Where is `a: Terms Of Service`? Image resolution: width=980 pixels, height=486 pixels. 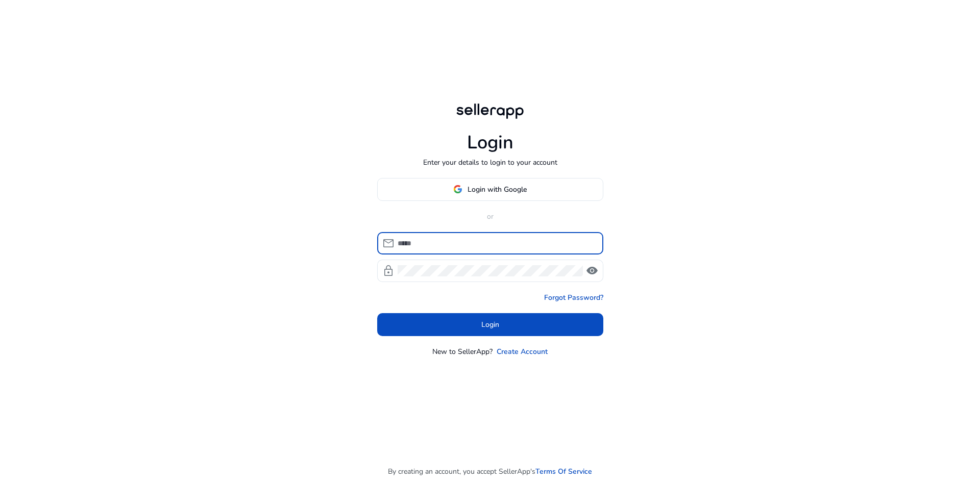
a: Terms Of Service is located at coordinates (563, 472).